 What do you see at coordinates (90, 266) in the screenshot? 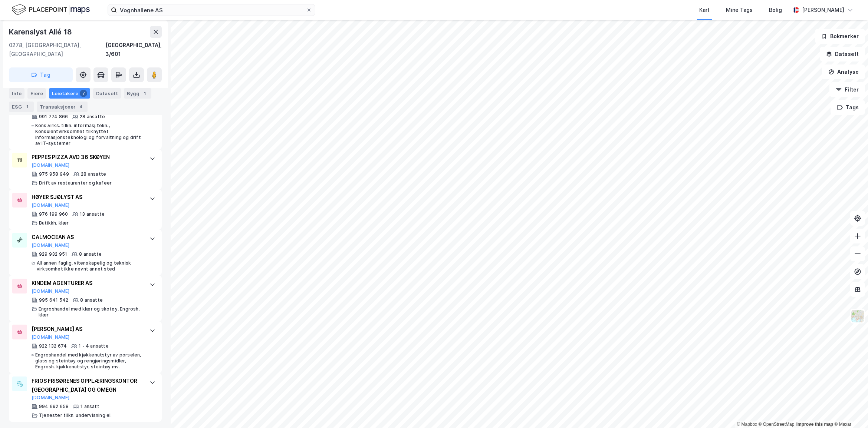
I see `div: All annen faglig, vitenskapelig og teknisk virksomhet ikke nevnt annet sted` at bounding box center [90, 266].